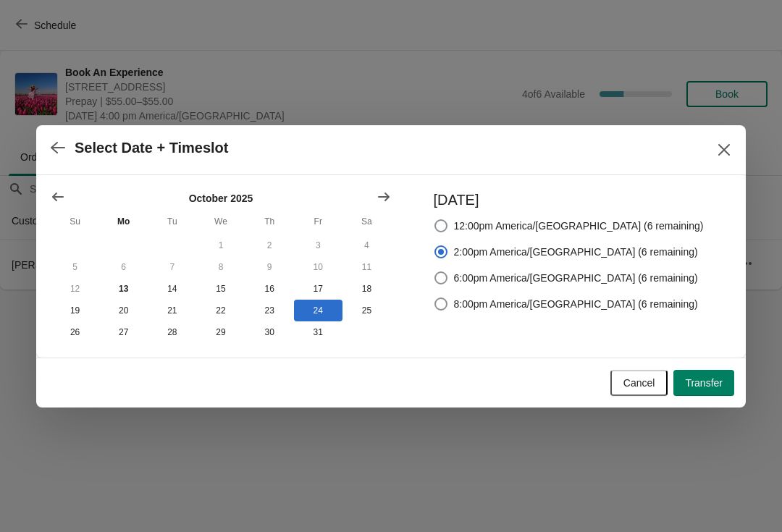 The height and width of the screenshot is (532, 782). Describe the element at coordinates (221, 221) in the screenshot. I see `th: Wednesday` at that location.